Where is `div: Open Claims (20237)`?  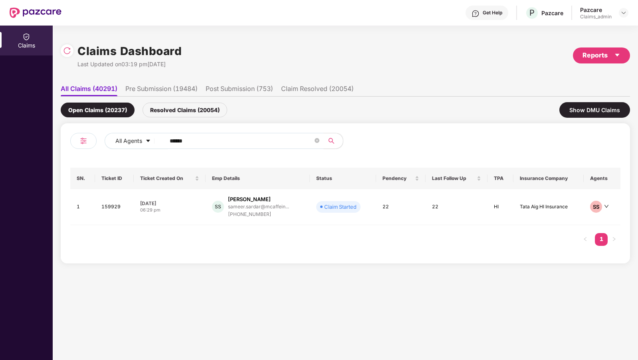 div: Open Claims (20237) is located at coordinates (97, 110).